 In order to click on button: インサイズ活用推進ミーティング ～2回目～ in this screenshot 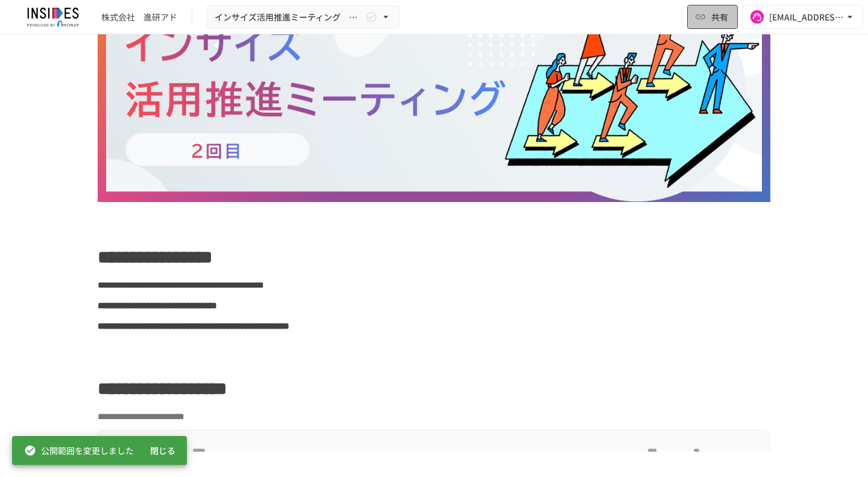, I will do `click(303, 17)`.